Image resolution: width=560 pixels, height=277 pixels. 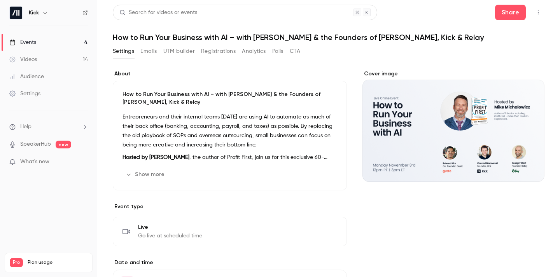 I want to click on label: Cover image, so click(x=453, y=74).